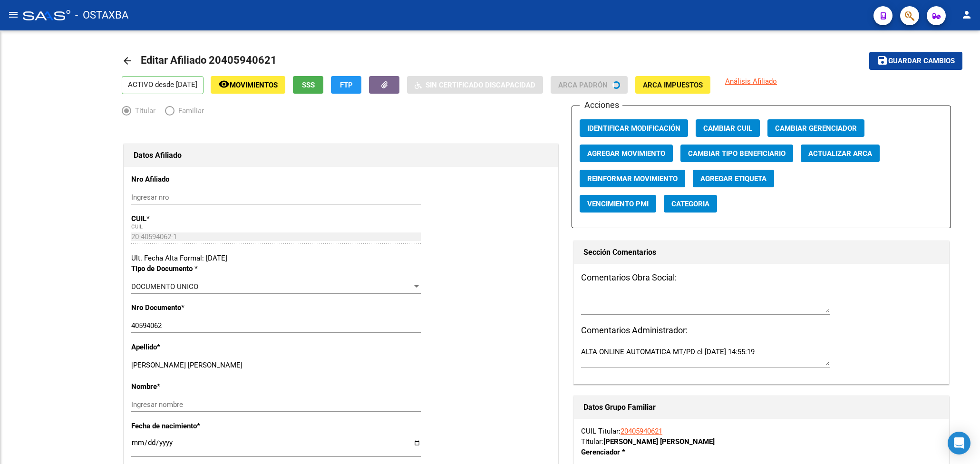 The height and width of the screenshot is (464, 980). I want to click on div: CUIL Titular: Titular:, so click(762, 436).